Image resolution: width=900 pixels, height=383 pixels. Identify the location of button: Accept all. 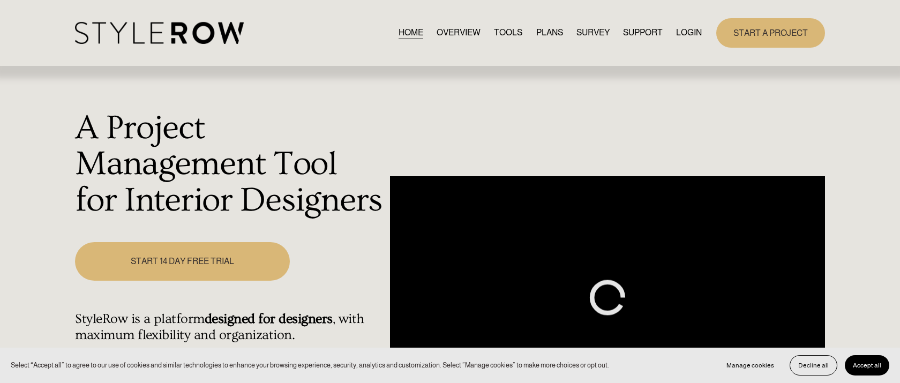
(866, 365).